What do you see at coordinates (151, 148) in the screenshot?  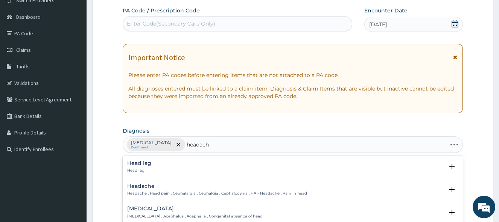 I see `small: Confirmed` at bounding box center [151, 148].